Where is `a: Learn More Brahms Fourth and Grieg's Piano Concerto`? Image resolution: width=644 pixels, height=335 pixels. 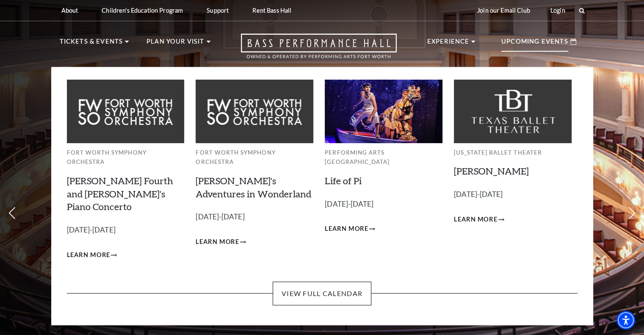 a: Learn More Brahms Fourth and Grieg's Piano Concerto is located at coordinates (92, 255).